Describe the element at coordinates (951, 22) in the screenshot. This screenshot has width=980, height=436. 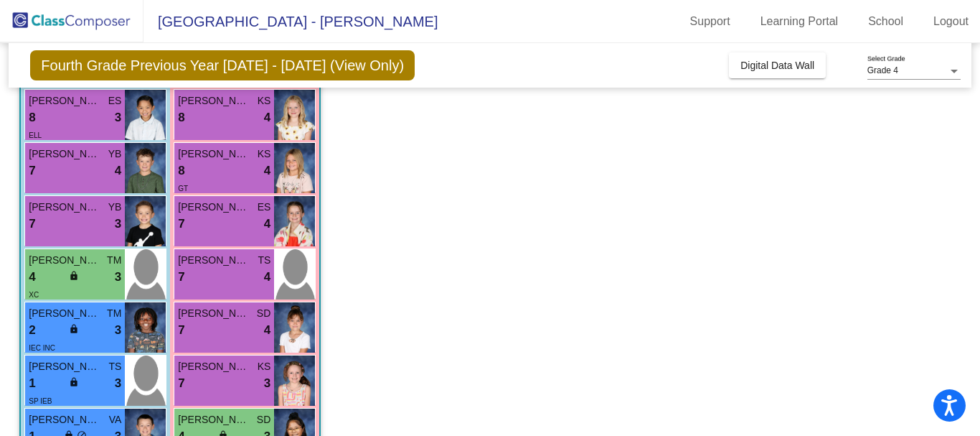
I see `a: Logout` at that location.